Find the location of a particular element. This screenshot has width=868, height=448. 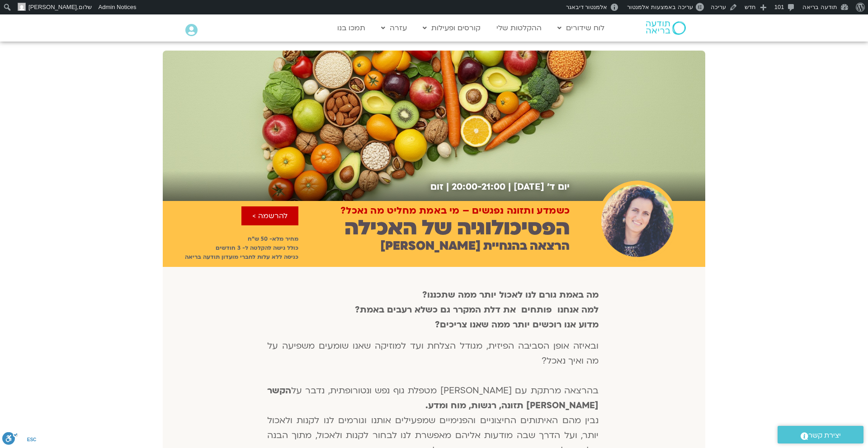

h2: כשמדע ותזונה נפגשים – מי באמת מחליט מה נאכל? is located at coordinates (455, 211).